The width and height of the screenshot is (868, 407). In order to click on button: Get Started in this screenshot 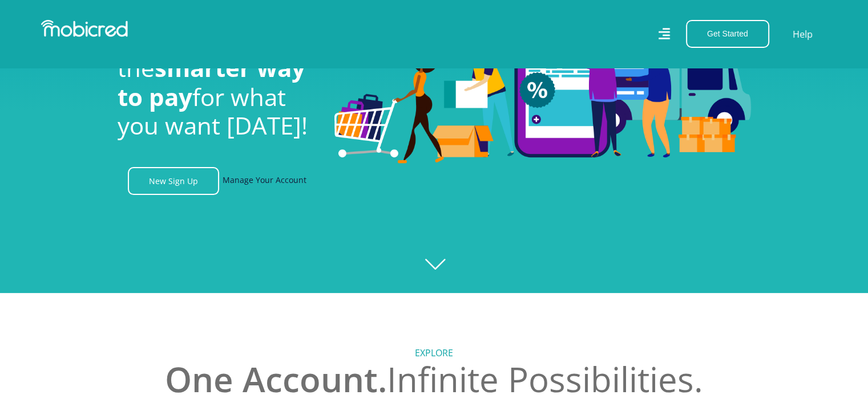, I will do `click(728, 34)`.